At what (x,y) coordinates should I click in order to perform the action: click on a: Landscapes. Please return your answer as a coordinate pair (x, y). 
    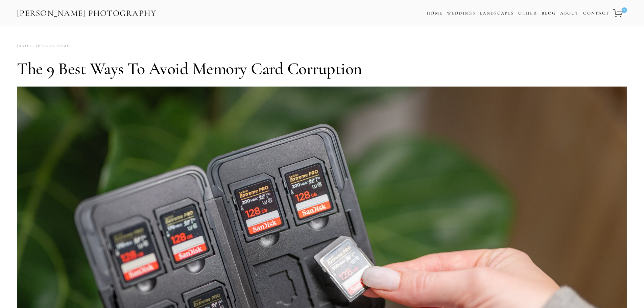
    Looking at the image, I should click on (497, 13).